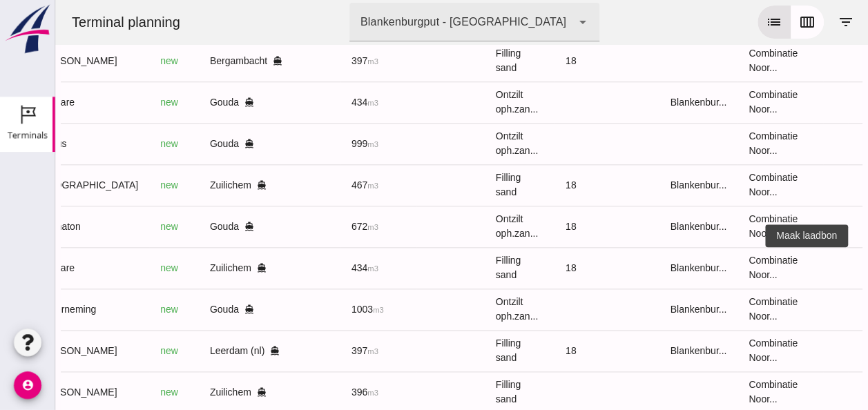  What do you see at coordinates (324, 186) in the screenshot?
I see `td: 467` at bounding box center [324, 186].